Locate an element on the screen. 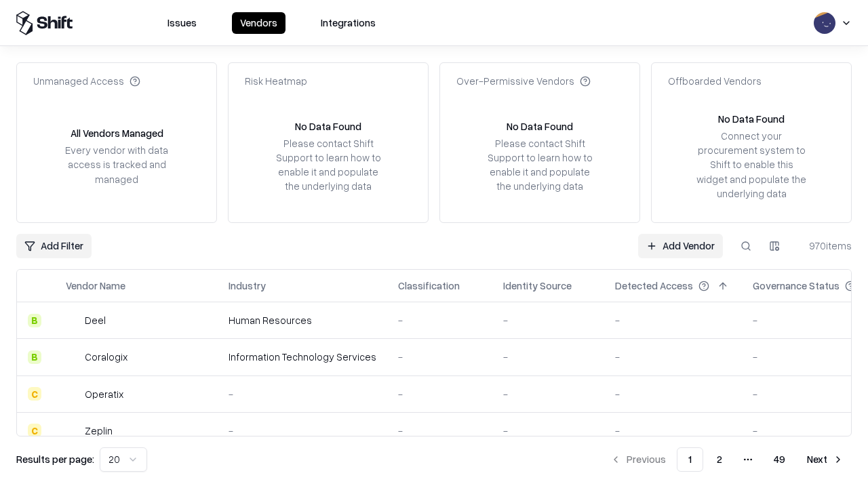  img: Coralogix is located at coordinates (73, 357).